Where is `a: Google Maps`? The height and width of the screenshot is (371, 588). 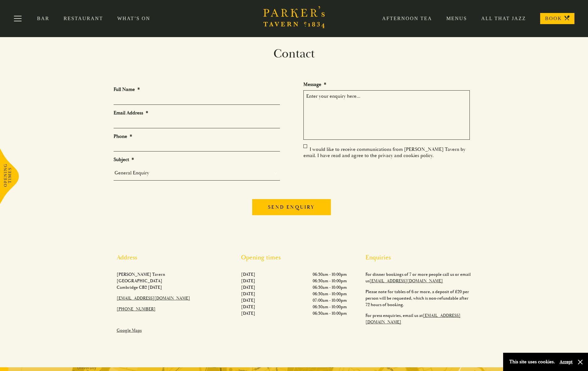
a: Google Maps is located at coordinates (129, 330).